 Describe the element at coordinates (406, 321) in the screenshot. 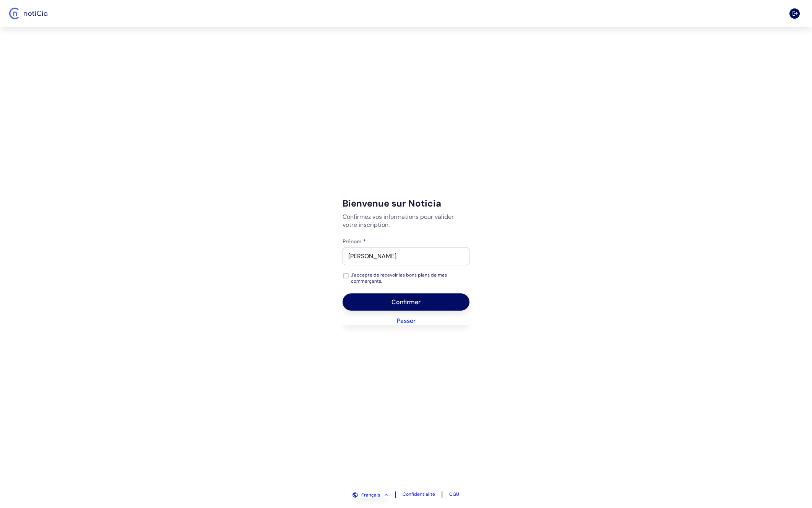

I see `button: Passer` at that location.